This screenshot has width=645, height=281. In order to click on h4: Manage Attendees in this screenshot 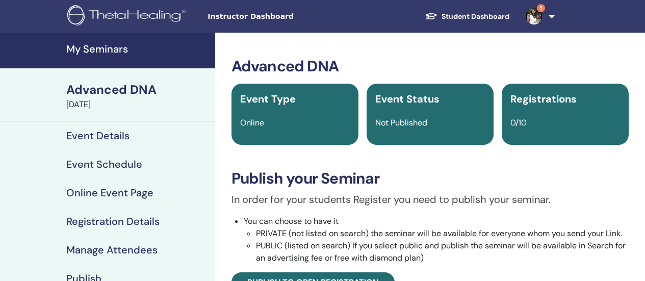, I will do `click(112, 250)`.